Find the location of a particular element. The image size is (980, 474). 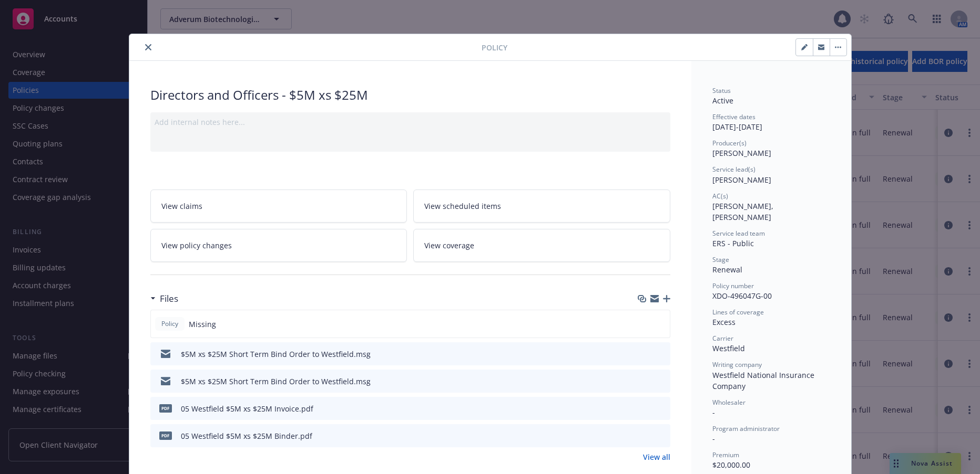

span: View scheduled items is located at coordinates (462, 206).